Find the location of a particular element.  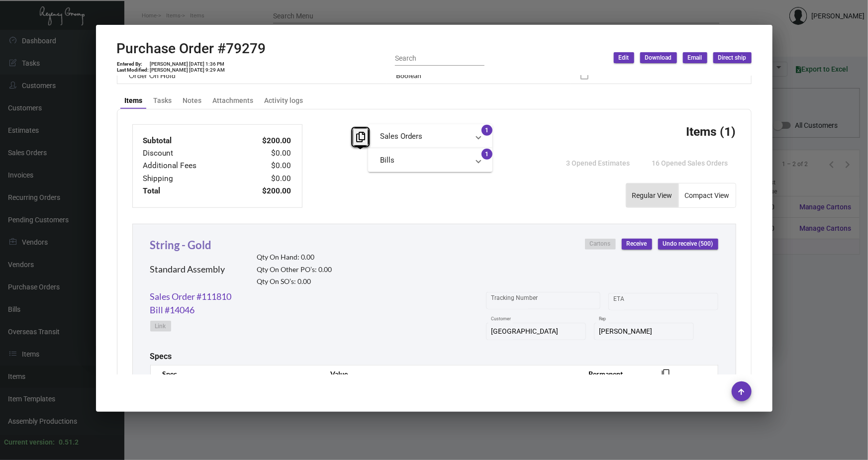

h2: Purchase Order #79279 is located at coordinates (192, 49).